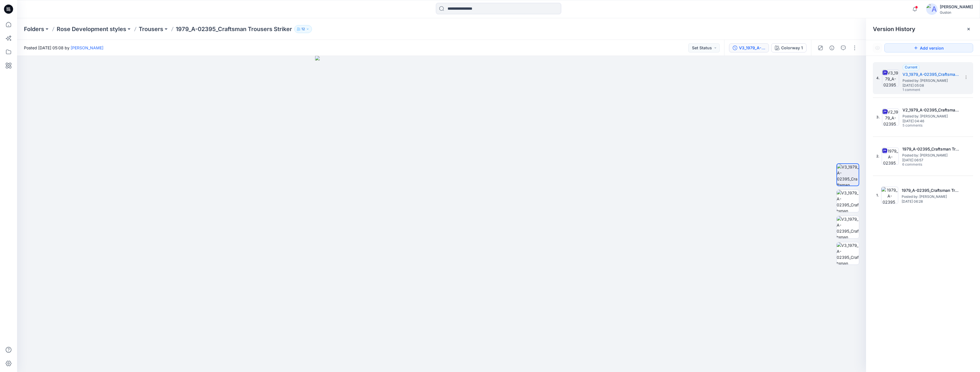  I want to click on img: V3_1979_A-02395_Craftsman Trousers Striker_Colorway 1_Right, so click(848, 253).